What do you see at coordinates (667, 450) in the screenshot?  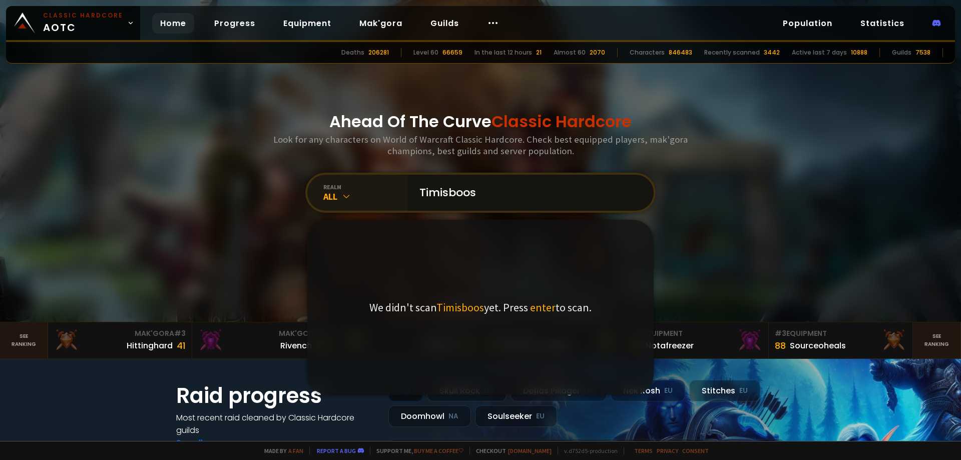 I see `a: Privacy` at bounding box center [667, 450].